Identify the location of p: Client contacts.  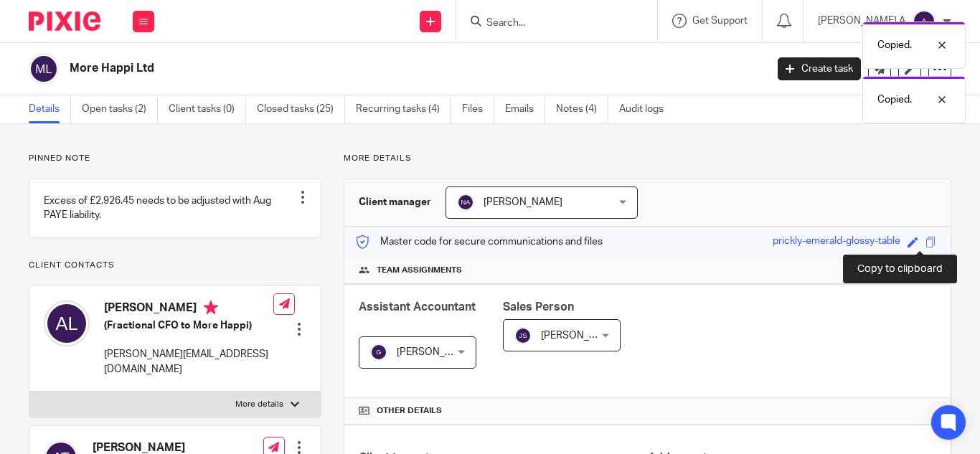
(175, 266).